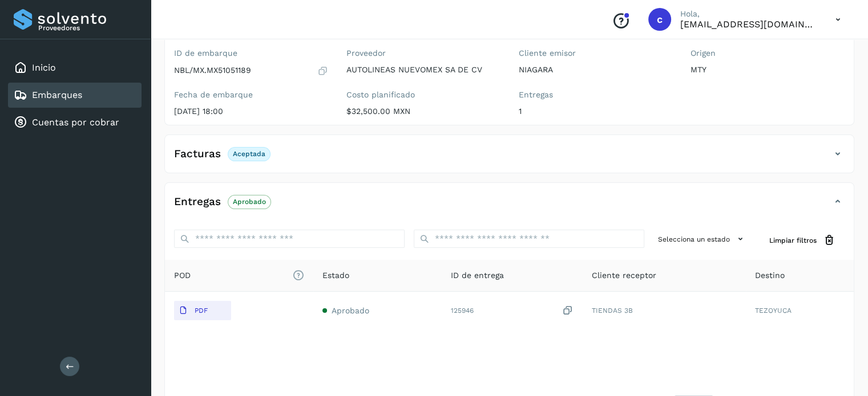 Image resolution: width=868 pixels, height=396 pixels. I want to click on button: PDF, so click(203, 311).